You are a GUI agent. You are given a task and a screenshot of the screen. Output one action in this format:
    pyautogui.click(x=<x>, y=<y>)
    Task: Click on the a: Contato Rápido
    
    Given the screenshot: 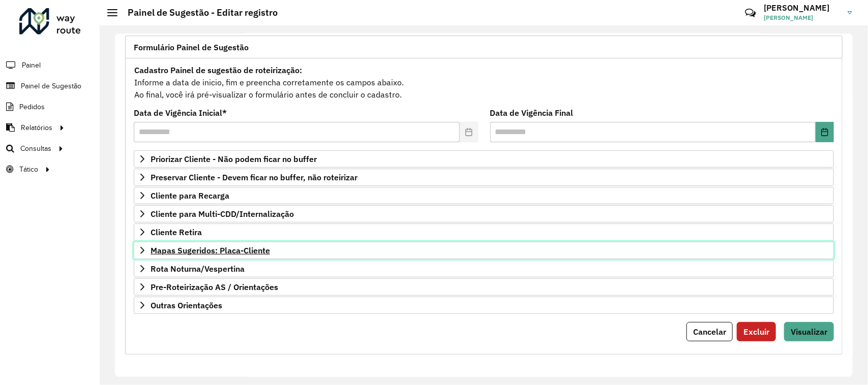 What is the action you would take?
    pyautogui.click(x=750, y=13)
    